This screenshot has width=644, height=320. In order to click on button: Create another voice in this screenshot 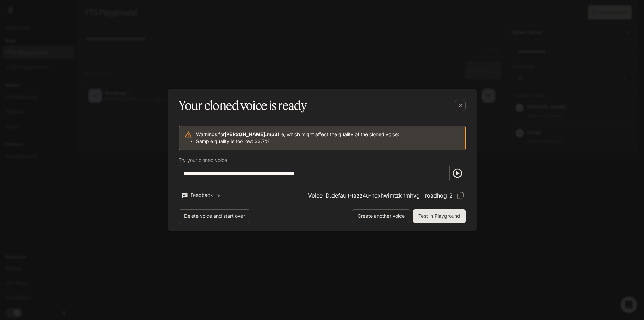, I will do `click(381, 216)`.